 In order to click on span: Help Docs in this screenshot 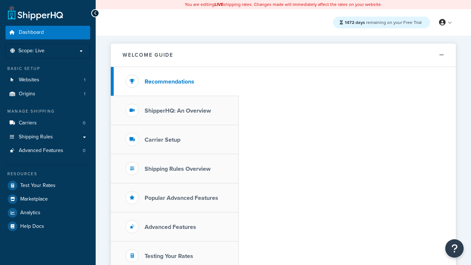, I will do `click(32, 226)`.